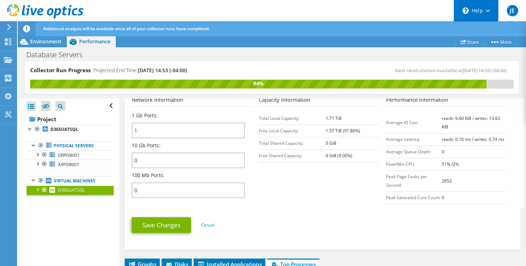 The image size is (526, 266). What do you see at coordinates (69, 155) in the screenshot?
I see `span: ORPDB001` at bounding box center [69, 155].